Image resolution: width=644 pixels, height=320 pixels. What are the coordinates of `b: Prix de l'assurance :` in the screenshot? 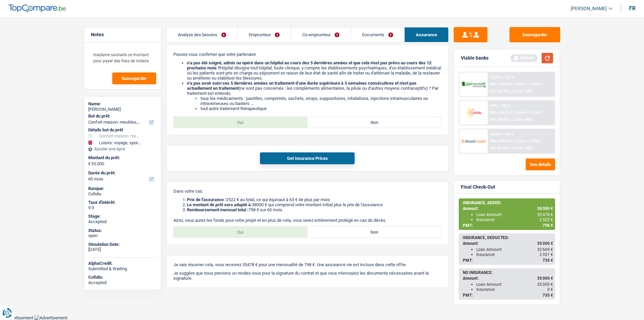 It's located at (207, 200).